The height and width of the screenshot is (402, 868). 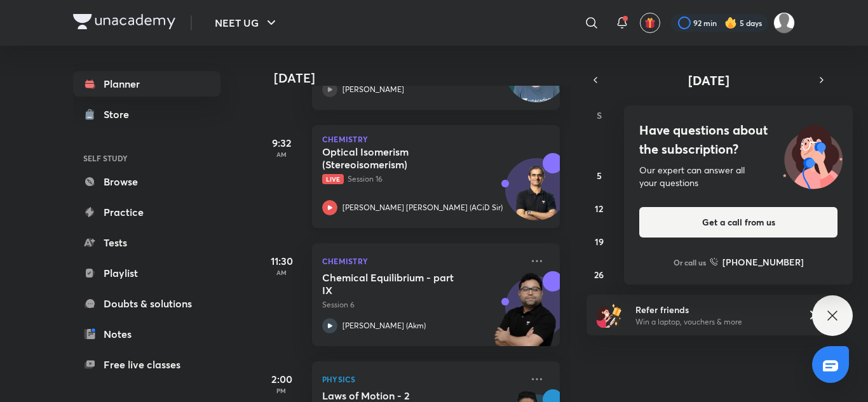 I want to click on a: Company Logo, so click(x=124, y=23).